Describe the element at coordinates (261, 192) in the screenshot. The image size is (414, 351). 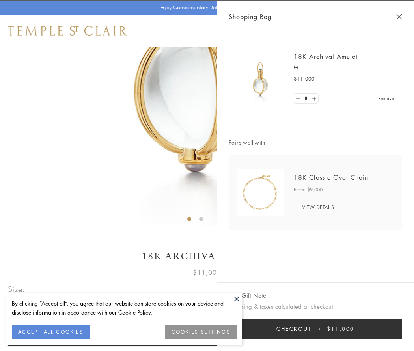
I see `img: N88865-OV18` at that location.